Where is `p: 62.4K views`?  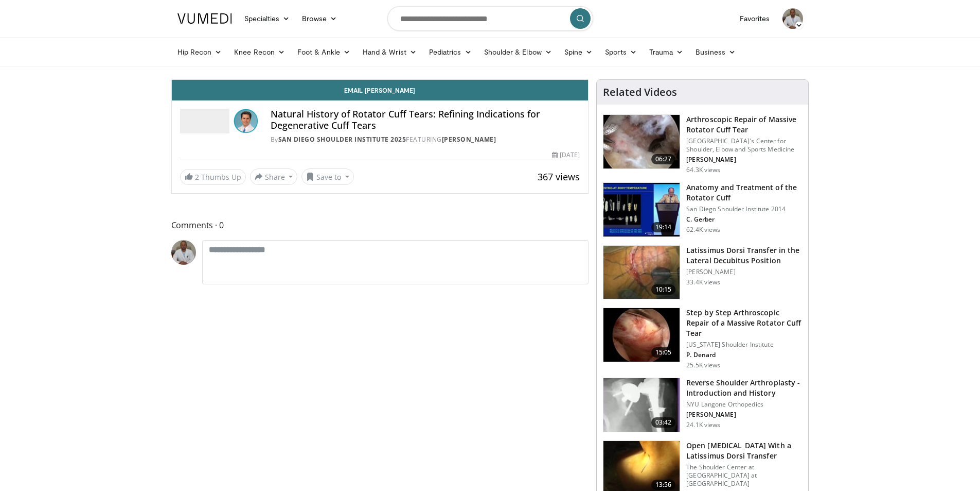
p: 62.4K views is located at coordinates (704, 230).